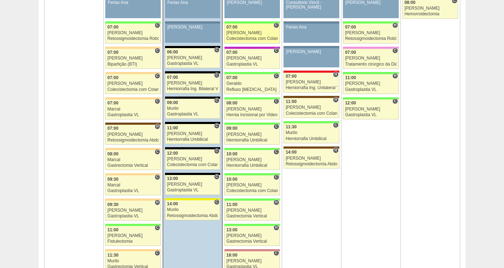  What do you see at coordinates (252, 115) in the screenshot?
I see `div: Hernia Incisional por Video` at bounding box center [252, 115].